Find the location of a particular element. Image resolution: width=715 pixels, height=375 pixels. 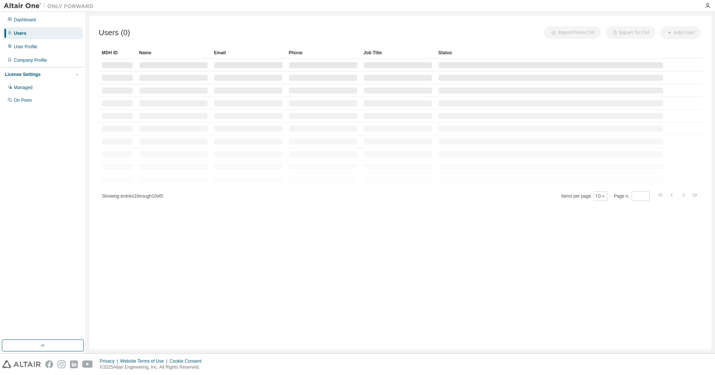

div: Company Profile is located at coordinates (30, 60).